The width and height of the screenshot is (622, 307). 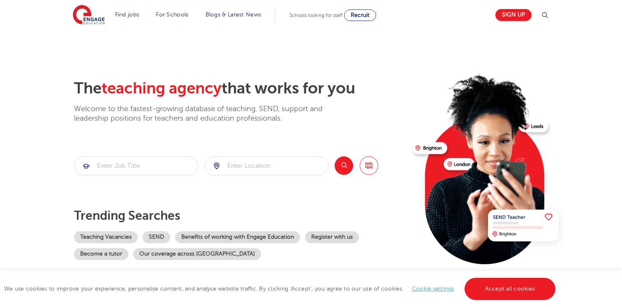 What do you see at coordinates (240, 88) in the screenshot?
I see `h2: The that works for you` at bounding box center [240, 88].